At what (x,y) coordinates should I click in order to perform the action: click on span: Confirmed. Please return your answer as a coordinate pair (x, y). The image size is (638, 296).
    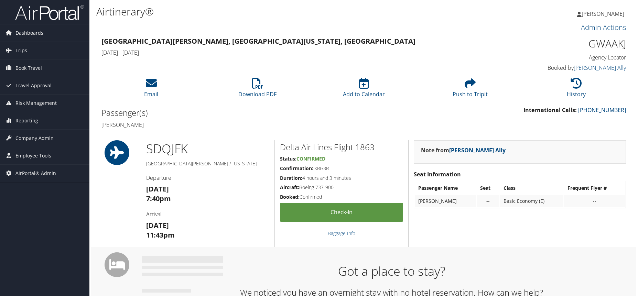
    Looking at the image, I should click on (311, 159).